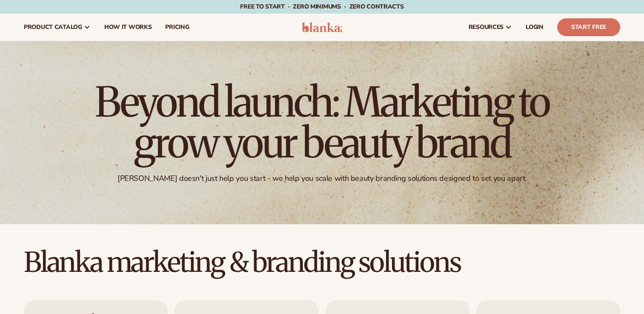 The width and height of the screenshot is (644, 314). What do you see at coordinates (322, 6) in the screenshot?
I see `span: Free to start · ZERO minimums · ZERO contracts` at bounding box center [322, 6].